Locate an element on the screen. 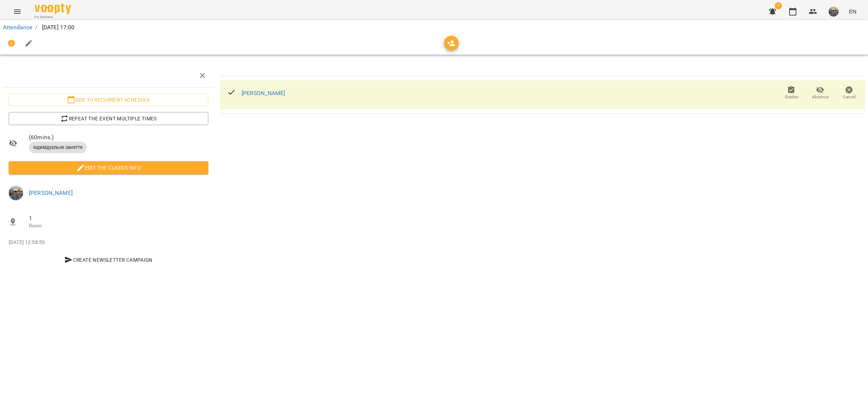 The image size is (868, 415). button: Repeat the event multiple times is located at coordinates (109, 119).